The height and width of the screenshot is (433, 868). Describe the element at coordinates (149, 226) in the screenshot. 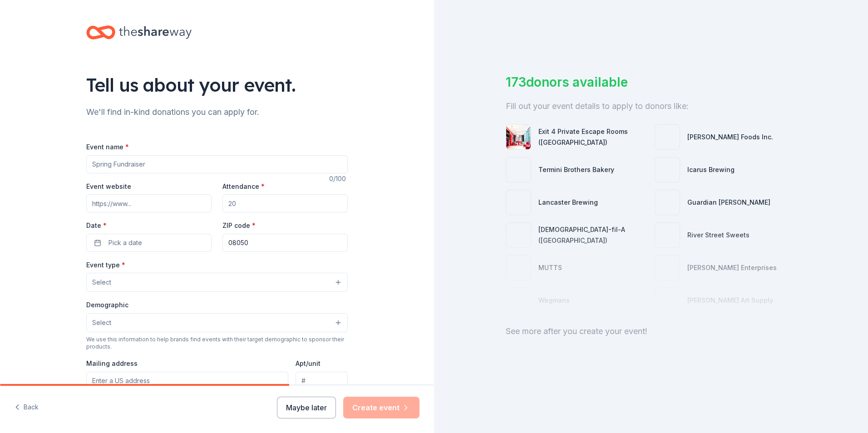

I see `label: Date` at that location.